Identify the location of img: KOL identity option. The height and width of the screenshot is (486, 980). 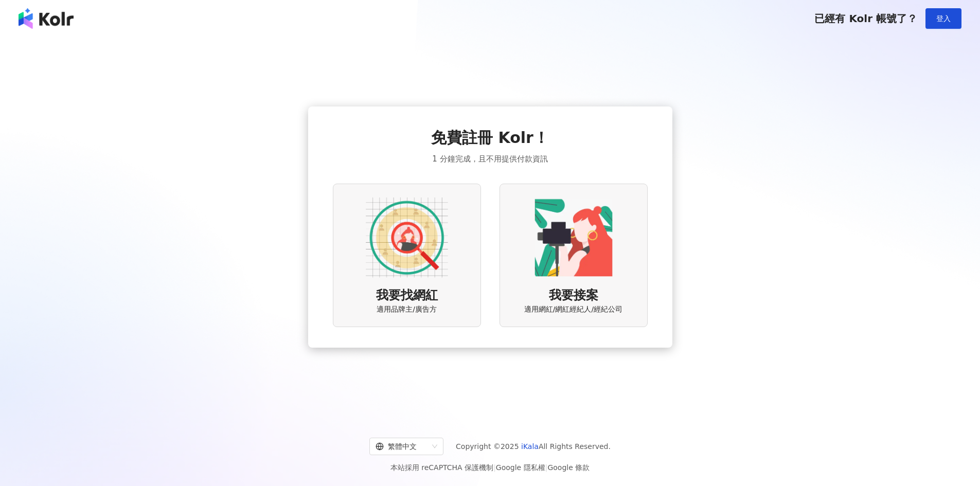
(574, 238).